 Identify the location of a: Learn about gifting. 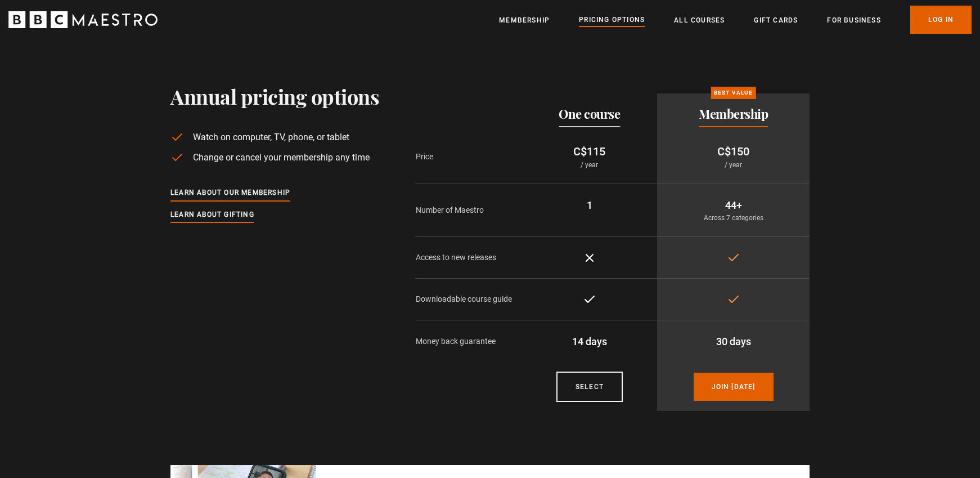
(212, 215).